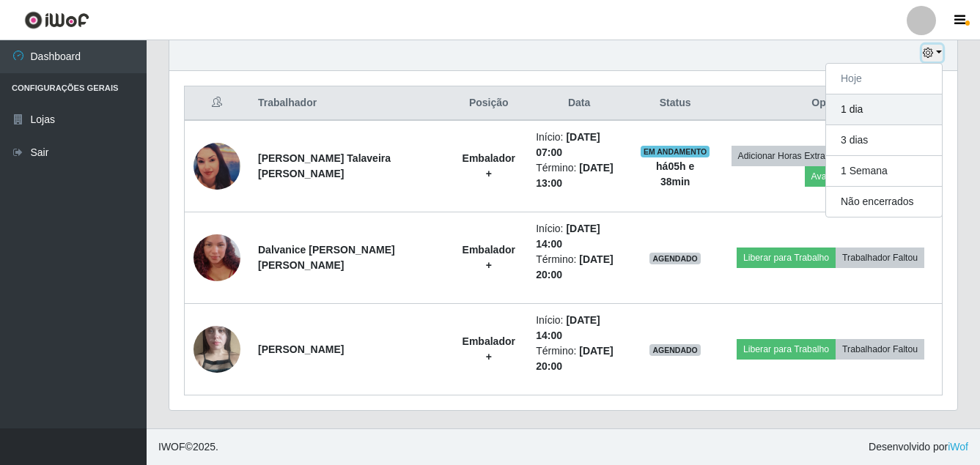 The image size is (980, 465). Describe the element at coordinates (884, 79) in the screenshot. I see `button: Hoje` at that location.